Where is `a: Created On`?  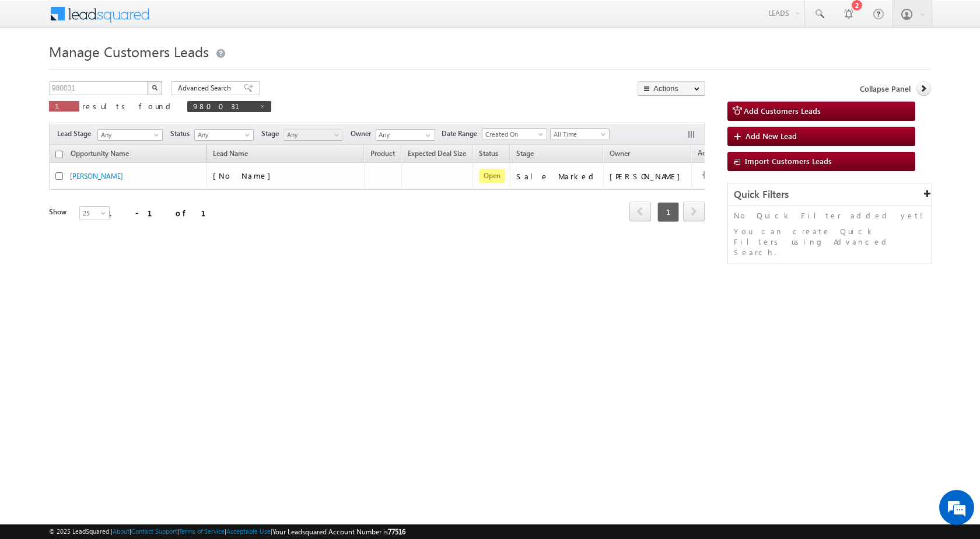 a: Created On is located at coordinates (515, 135).